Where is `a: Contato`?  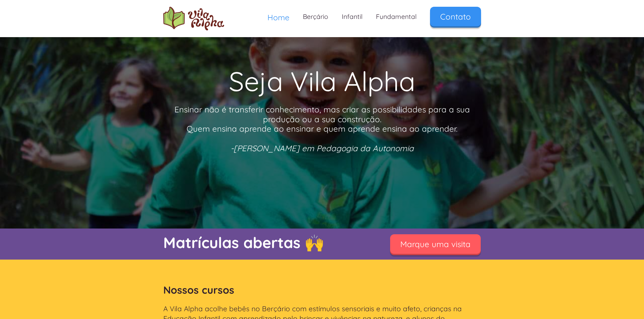 a: Contato is located at coordinates (456, 17).